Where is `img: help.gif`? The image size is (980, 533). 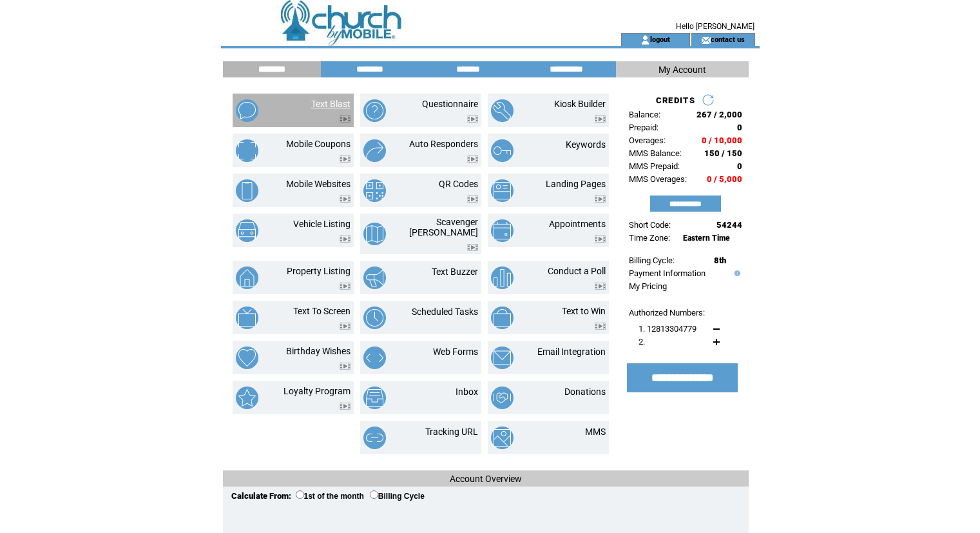
img: help.gif is located at coordinates (736, 273).